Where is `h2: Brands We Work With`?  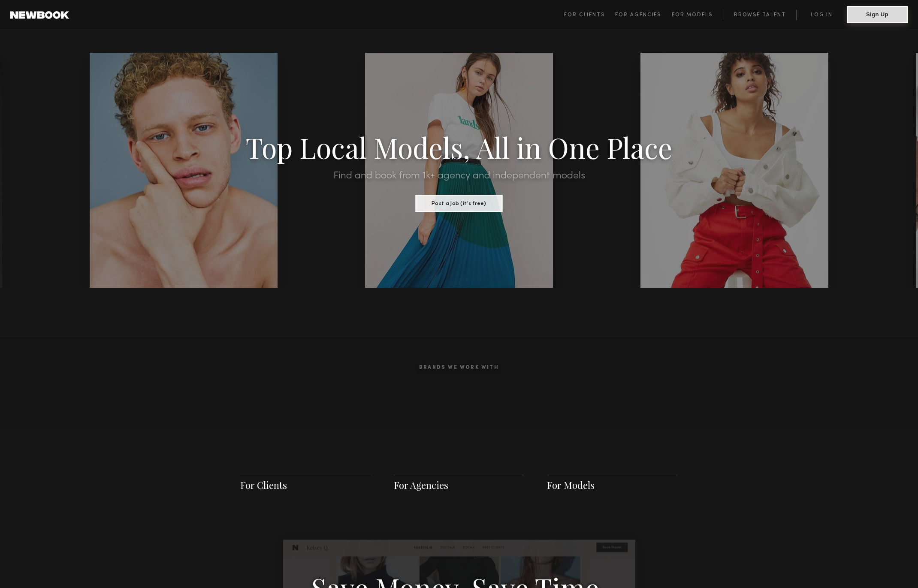 h2: Brands We Work With is located at coordinates (459, 367).